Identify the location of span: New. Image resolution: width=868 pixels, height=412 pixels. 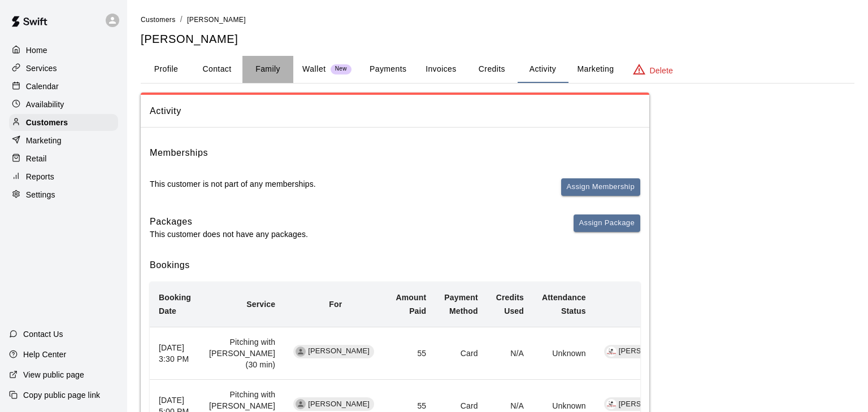
(341, 69).